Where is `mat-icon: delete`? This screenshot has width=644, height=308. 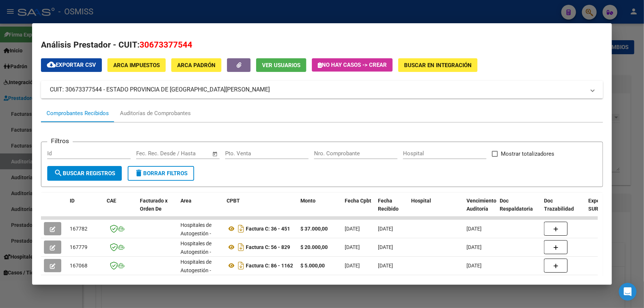 mat-icon: delete is located at coordinates (139, 173).